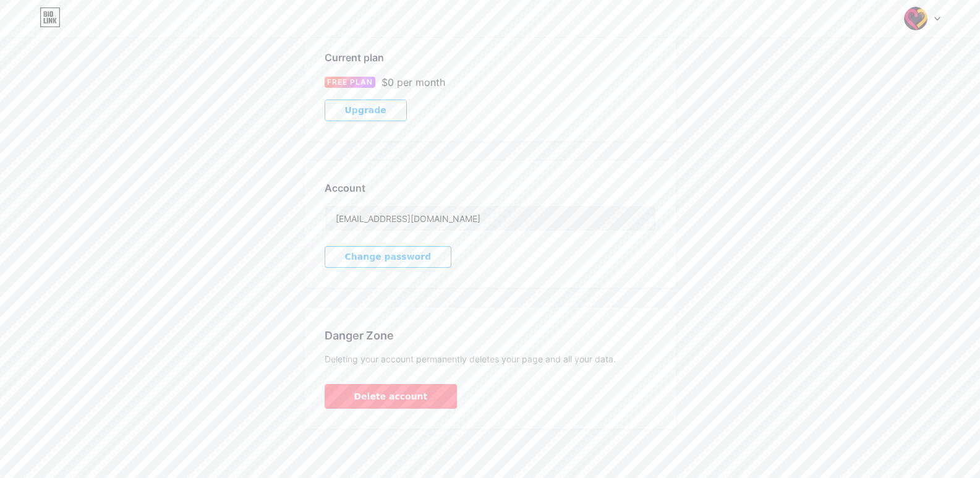 The height and width of the screenshot is (478, 980). I want to click on span: Delete account, so click(391, 396).